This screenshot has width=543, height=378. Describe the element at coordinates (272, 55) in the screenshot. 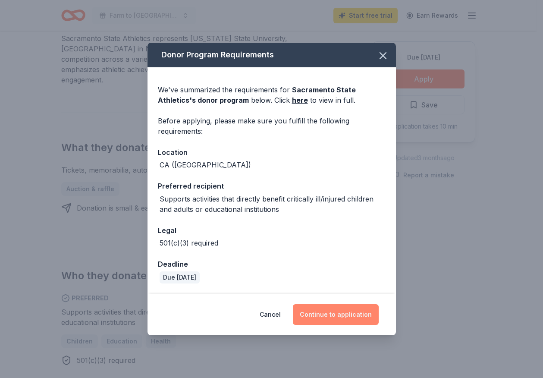

I see `div: Donor Program Requirements` at that location.